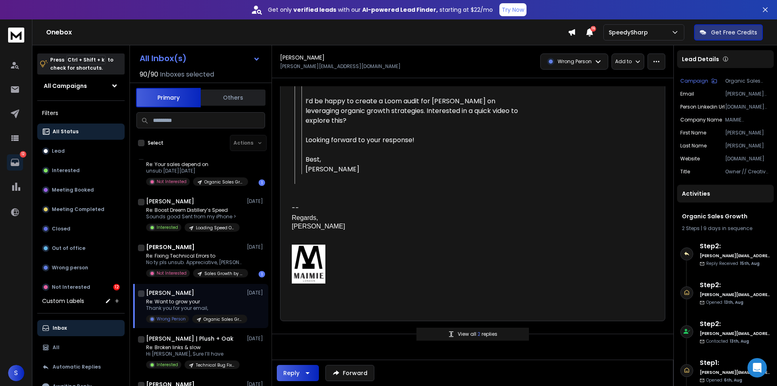  Describe the element at coordinates (81, 328) in the screenshot. I see `button: Inbox` at that location.